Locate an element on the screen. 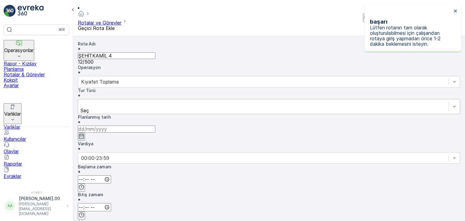 The image size is (465, 221). p: Ayarlar is located at coordinates (36, 85).